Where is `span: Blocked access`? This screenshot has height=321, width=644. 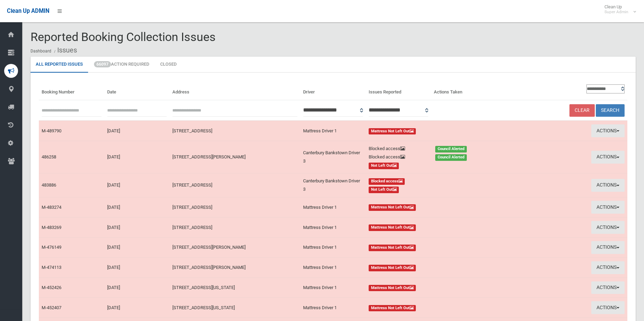
span: Blocked access is located at coordinates (387, 182).